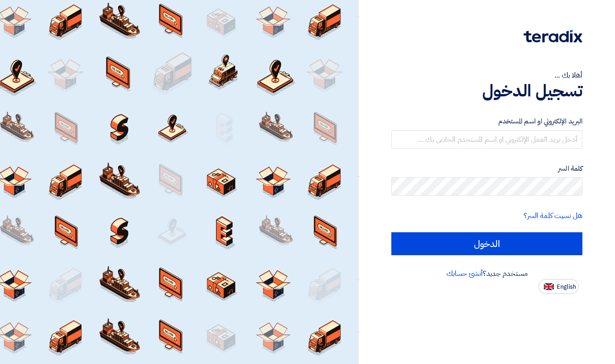 The width and height of the screenshot is (615, 364). I want to click on button: English, so click(558, 286).